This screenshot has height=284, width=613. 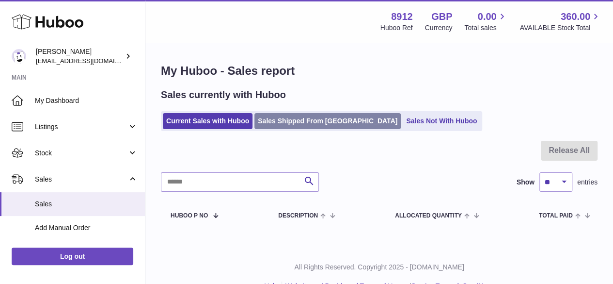 I want to click on img: internalAdmin-8912@internal.huboo.com, so click(x=19, y=56).